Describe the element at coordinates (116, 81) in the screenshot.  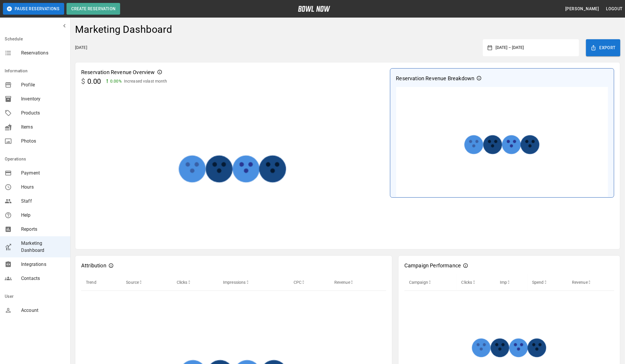
I see `p: 0.00 %` at that location.